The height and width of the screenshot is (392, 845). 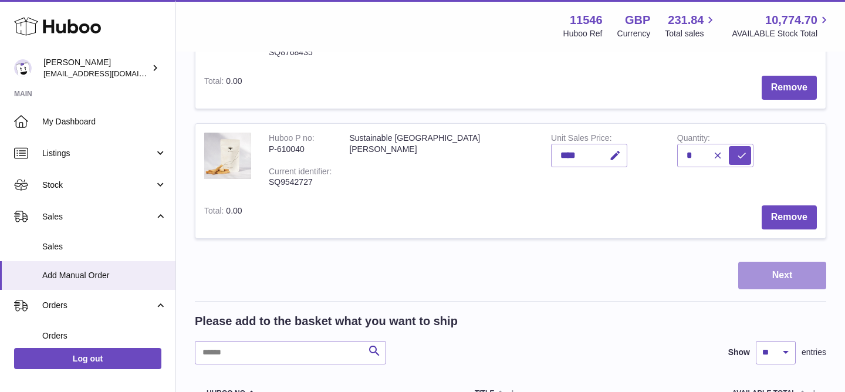 What do you see at coordinates (228, 155) in the screenshot?
I see `img: Sustainable Palo Santo Wood` at bounding box center [228, 155].